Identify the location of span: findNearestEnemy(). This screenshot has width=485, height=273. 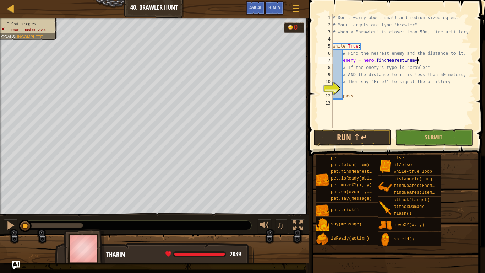
(417, 186).